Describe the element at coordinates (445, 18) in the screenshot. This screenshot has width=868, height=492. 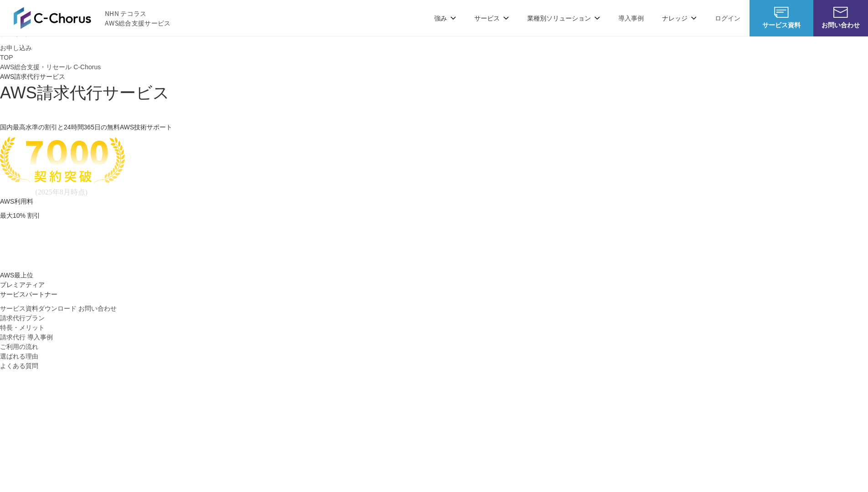
I see `p: 強み` at that location.